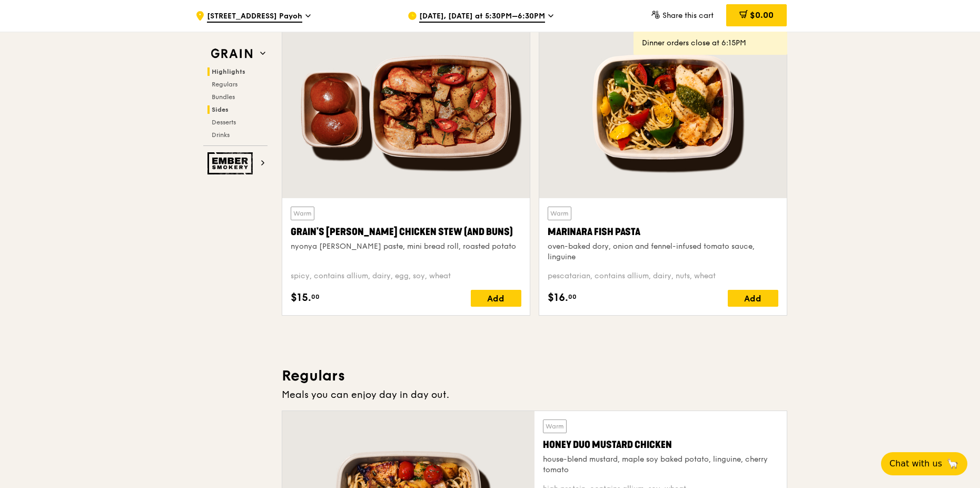 The image size is (980, 488). What do you see at coordinates (221, 135) in the screenshot?
I see `span: Drinks` at bounding box center [221, 135].